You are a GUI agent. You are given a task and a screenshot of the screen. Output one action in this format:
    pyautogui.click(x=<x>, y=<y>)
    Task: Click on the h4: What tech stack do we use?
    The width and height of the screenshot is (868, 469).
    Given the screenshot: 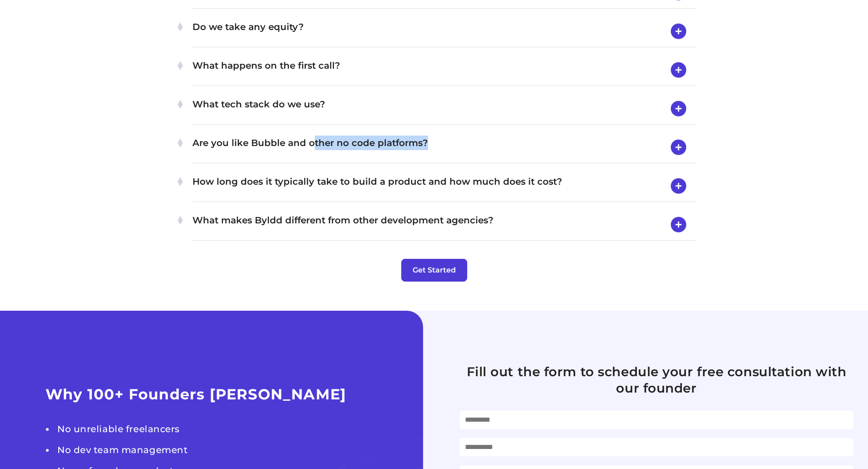 What is the action you would take?
    pyautogui.click(x=444, y=109)
    